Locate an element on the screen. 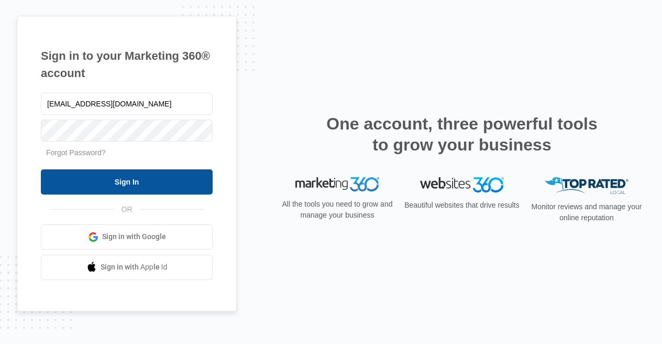 The width and height of the screenshot is (662, 344). span: OR is located at coordinates (127, 209).